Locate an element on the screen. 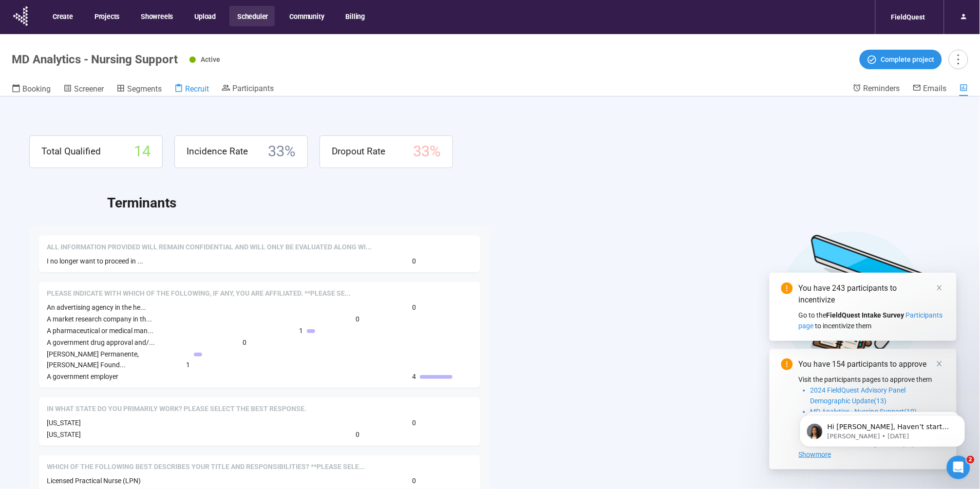 Image resolution: width=980 pixels, height=489 pixels. button: Billing is located at coordinates (355, 16).